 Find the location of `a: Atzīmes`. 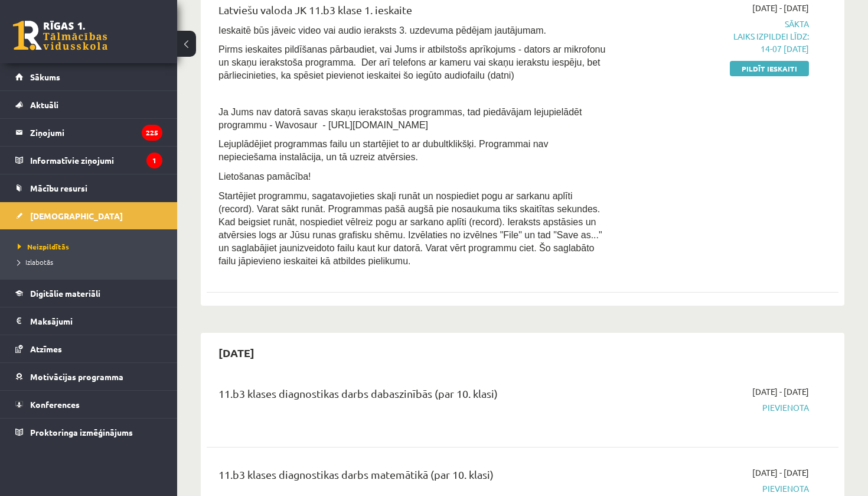

a: Atzīmes is located at coordinates (88, 349).